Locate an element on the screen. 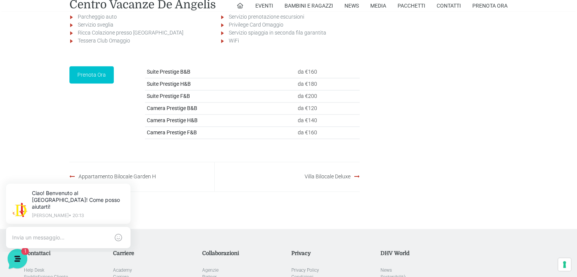 The width and height of the screenshot is (577, 277). h5: Collaborazioni is located at coordinates (244, 253).